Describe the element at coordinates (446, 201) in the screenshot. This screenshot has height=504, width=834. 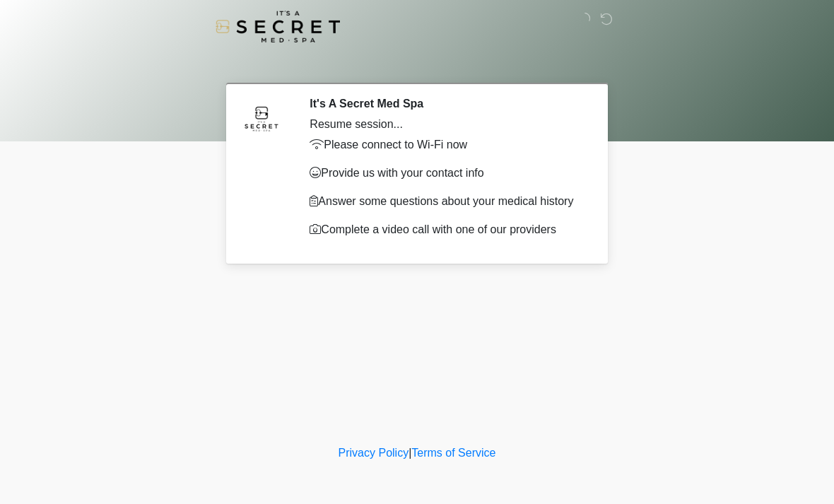
I see `p: Answer some questions about your medical history` at that location.